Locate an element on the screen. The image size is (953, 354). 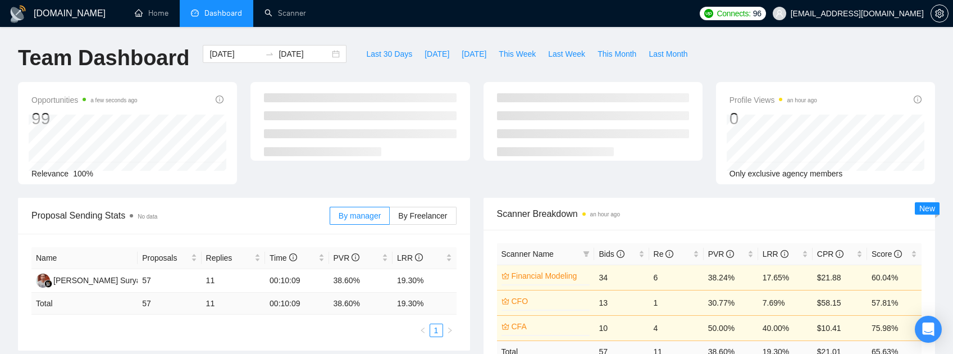
span: Proposals is located at coordinates (165, 258).